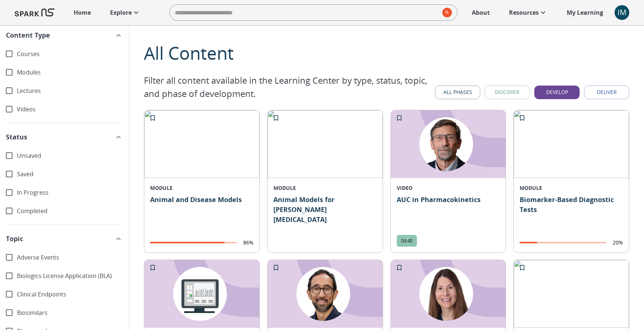 The width and height of the screenshot is (644, 330). Describe the element at coordinates (507, 92) in the screenshot. I see `button: Discover` at that location.